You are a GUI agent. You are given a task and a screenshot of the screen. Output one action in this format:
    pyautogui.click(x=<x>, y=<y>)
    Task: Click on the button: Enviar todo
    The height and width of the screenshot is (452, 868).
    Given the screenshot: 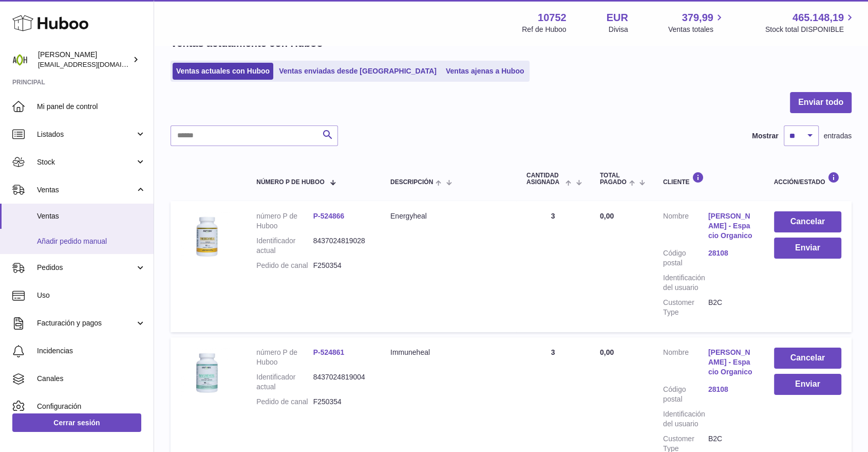 What is the action you would take?
    pyautogui.click(x=821, y=102)
    